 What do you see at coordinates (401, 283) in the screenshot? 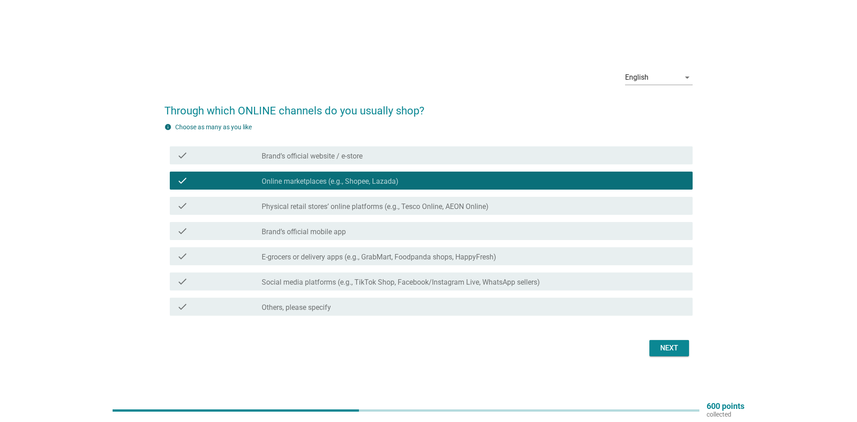
I see `label: Social media platforms (e.g., TikTok Shop, Facebook/Instagram Live, WhatsApp sellers)` at bounding box center [401, 283].